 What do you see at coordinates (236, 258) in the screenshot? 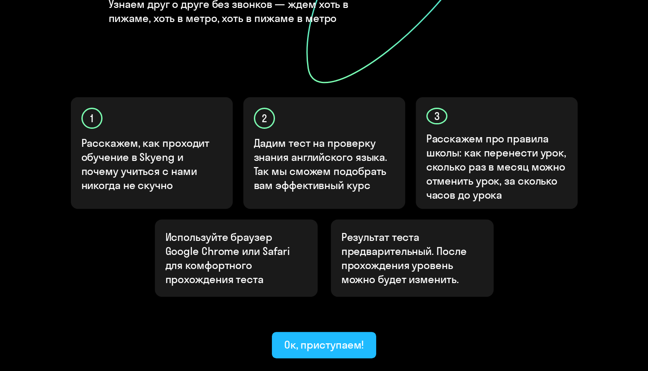
I see `p: Используйте браузер Google Chrome или Safari для комфортного прохождения теста` at bounding box center [236, 258].